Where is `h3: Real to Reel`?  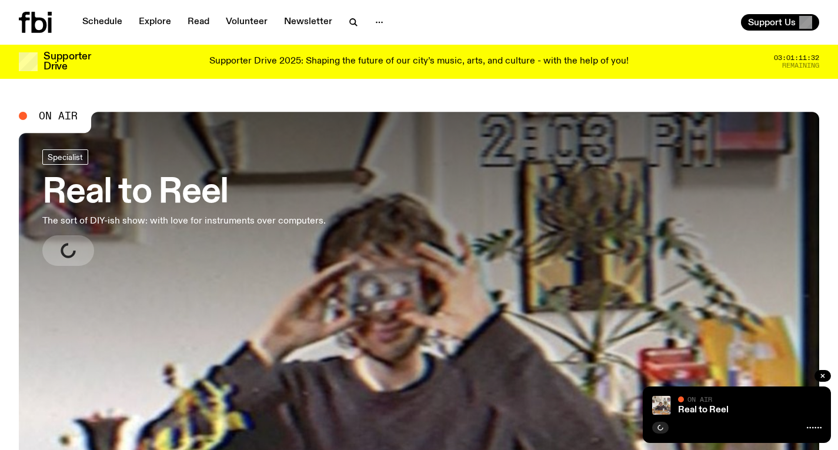
h3: Real to Reel is located at coordinates (184, 193).